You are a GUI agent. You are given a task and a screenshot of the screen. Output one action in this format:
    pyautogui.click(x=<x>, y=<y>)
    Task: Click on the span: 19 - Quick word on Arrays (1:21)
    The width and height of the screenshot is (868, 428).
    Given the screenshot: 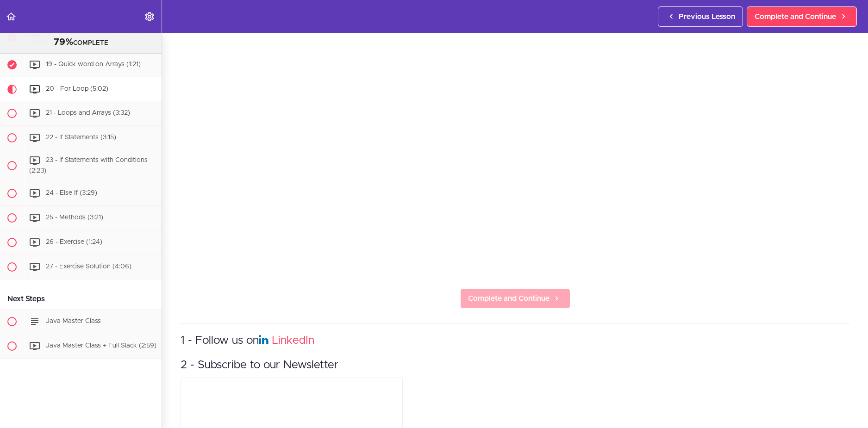 What is the action you would take?
    pyautogui.click(x=93, y=65)
    